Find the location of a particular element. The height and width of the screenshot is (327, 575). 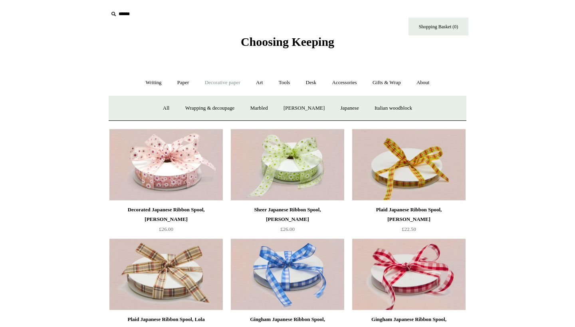

a: Choosing Keeping is located at coordinates (287, 44).